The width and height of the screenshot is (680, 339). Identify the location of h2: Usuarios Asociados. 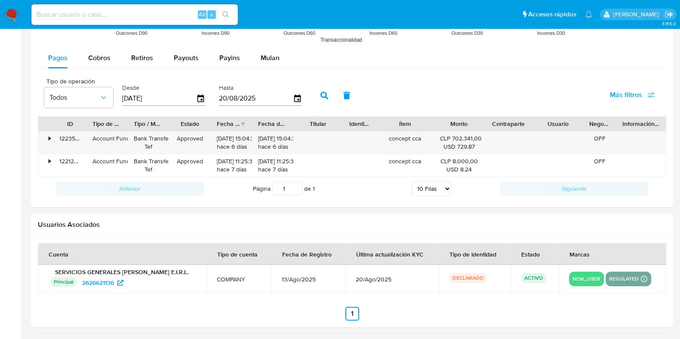
(352, 225).